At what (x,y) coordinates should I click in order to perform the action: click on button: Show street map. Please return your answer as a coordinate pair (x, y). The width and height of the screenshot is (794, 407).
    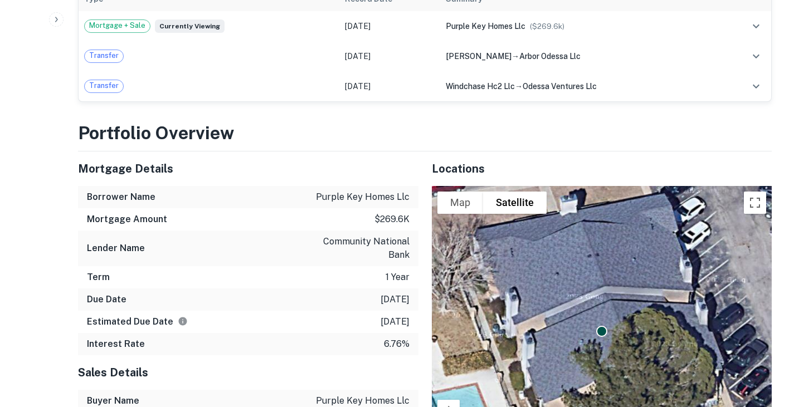
    Looking at the image, I should click on (460, 203).